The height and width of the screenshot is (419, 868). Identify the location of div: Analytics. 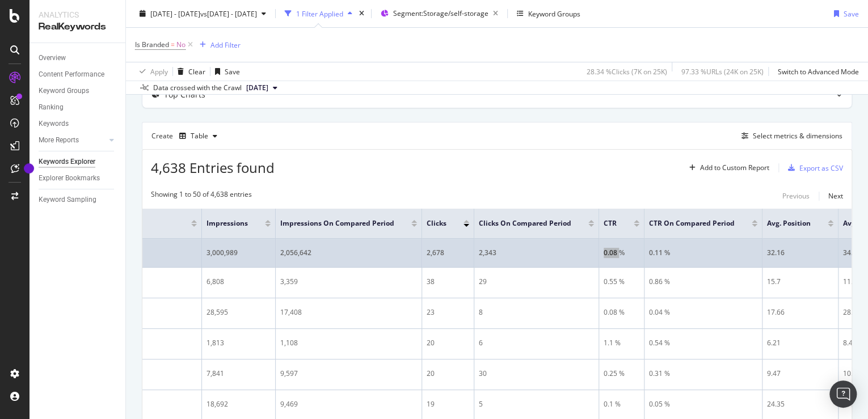
(77, 15).